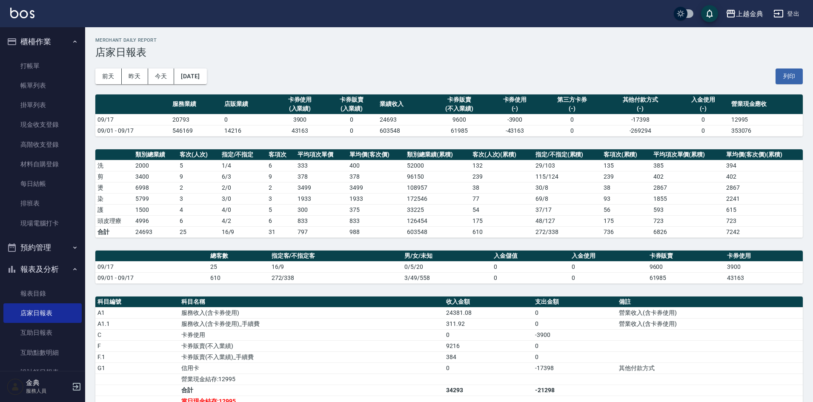 The width and height of the screenshot is (813, 402). What do you see at coordinates (43, 145) in the screenshot?
I see `a: 高階收支登錄` at bounding box center [43, 145].